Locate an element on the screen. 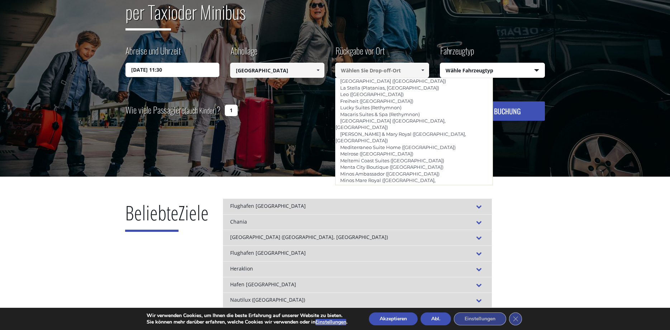 This screenshot has width=670, height=330. label: Rückgabe vor Ort is located at coordinates (360, 53).